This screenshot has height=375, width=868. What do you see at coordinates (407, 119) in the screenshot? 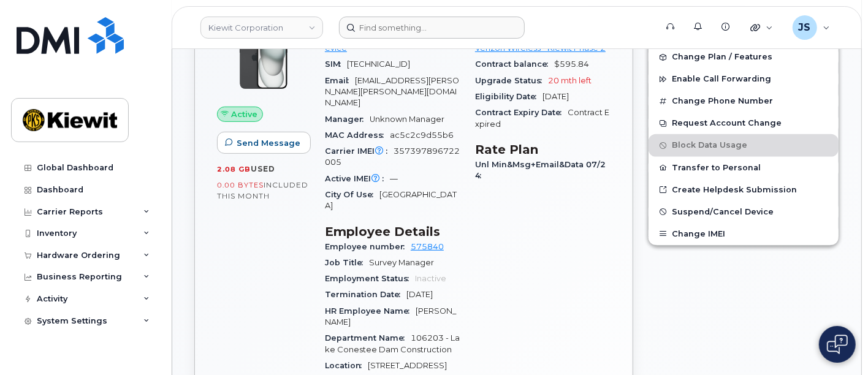
I see `span: Unknown Manager` at bounding box center [407, 119].